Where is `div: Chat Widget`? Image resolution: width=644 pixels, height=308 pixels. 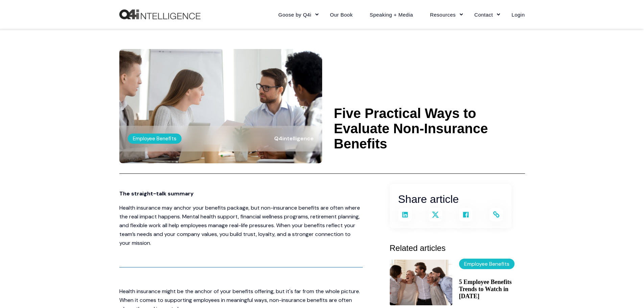
div: Chat Widget is located at coordinates (627, 292).